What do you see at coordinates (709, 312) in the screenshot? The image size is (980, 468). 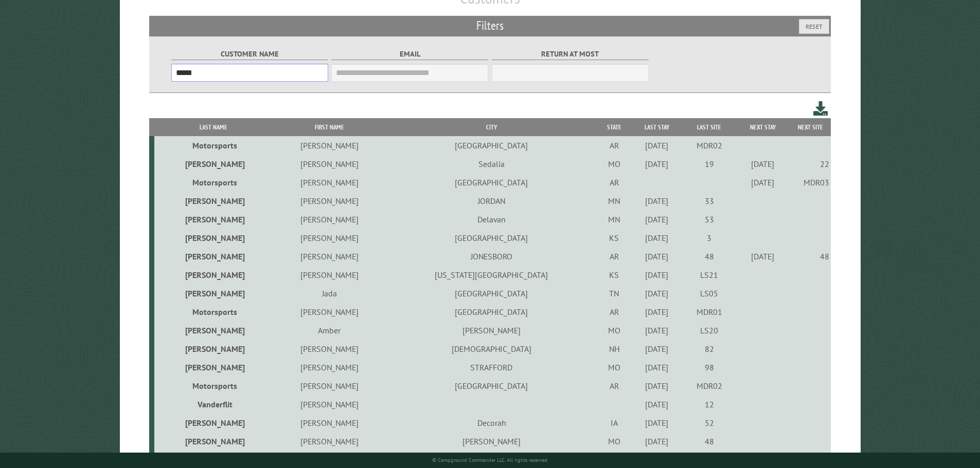 I see `td: MDR01` at bounding box center [709, 312].